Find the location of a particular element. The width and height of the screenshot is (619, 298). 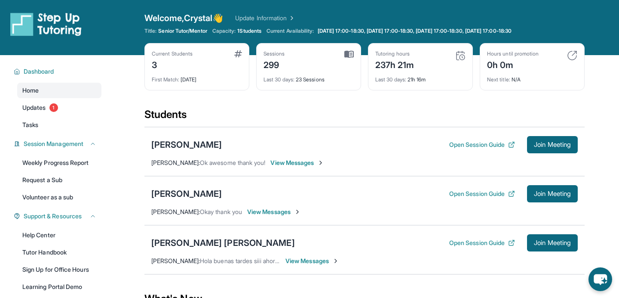

a: Home is located at coordinates (59, 90).